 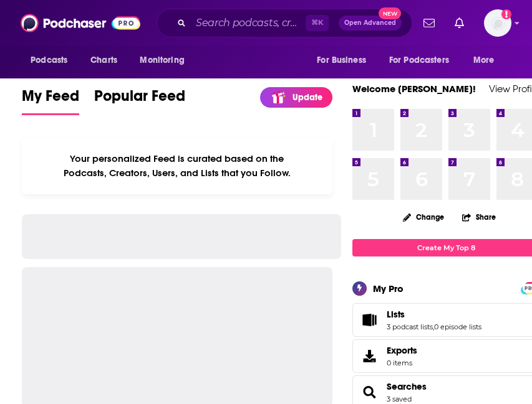 I want to click on p: Update, so click(x=307, y=97).